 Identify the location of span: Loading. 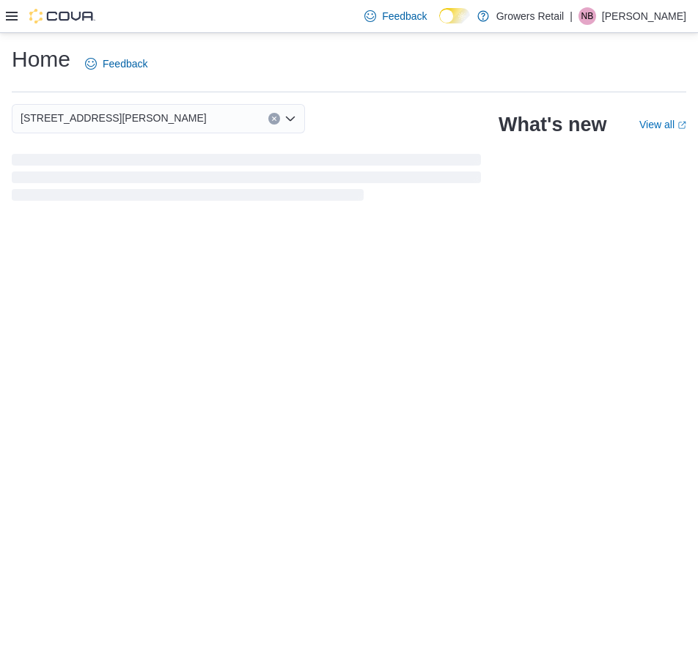
(246, 180).